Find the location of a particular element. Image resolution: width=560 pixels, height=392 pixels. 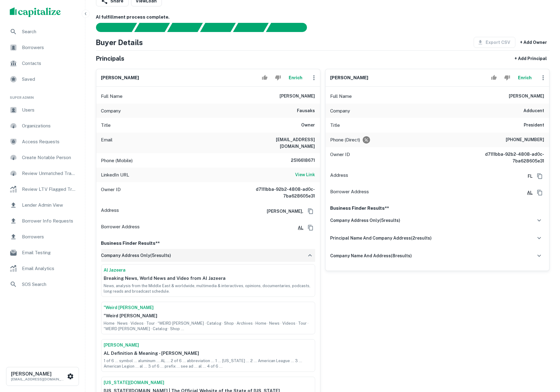

a: Users is located at coordinates (42, 110).